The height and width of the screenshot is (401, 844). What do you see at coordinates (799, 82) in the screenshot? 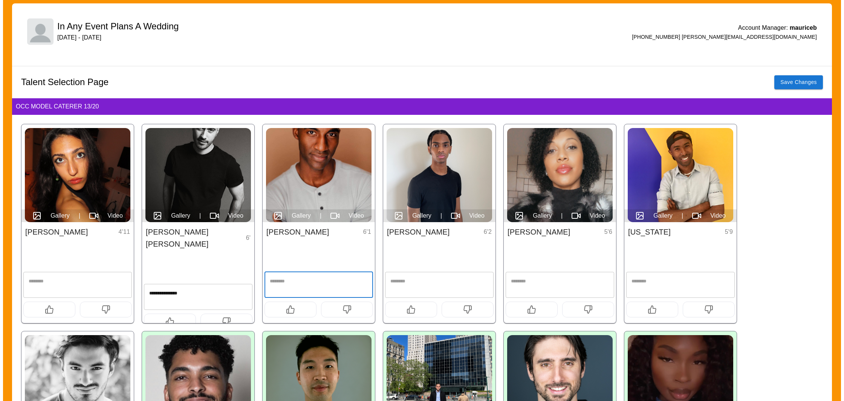
I see `button: Save Changes` at bounding box center [799, 82].